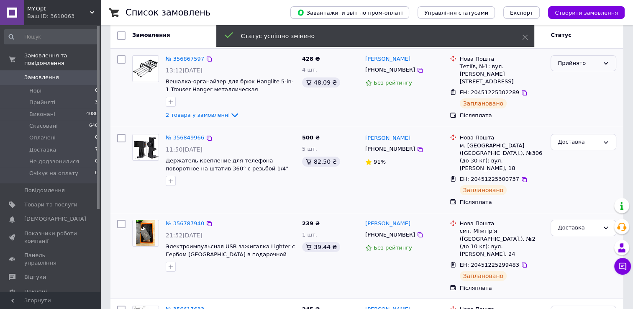  I want to click on div: Ваш ID: 3610063, so click(64, 16).